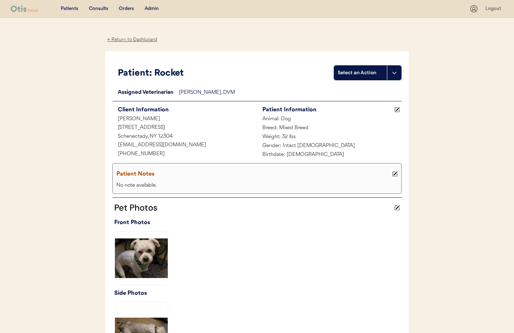  Describe the element at coordinates (225, 73) in the screenshot. I see `div: Patient: Rocket` at that location.